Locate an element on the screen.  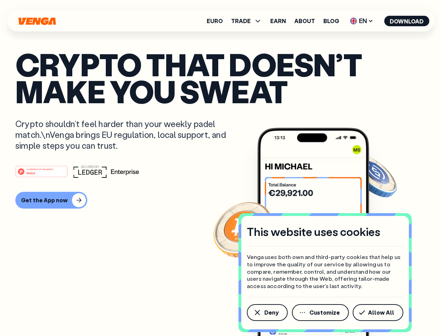
span: EN is located at coordinates (362, 21).